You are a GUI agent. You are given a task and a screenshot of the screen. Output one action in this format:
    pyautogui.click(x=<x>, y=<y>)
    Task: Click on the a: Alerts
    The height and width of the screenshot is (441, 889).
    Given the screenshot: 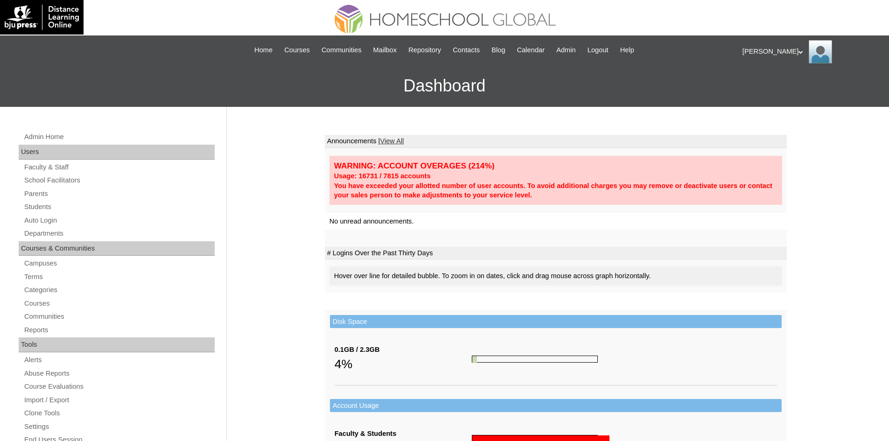 What is the action you would take?
    pyautogui.click(x=119, y=360)
    